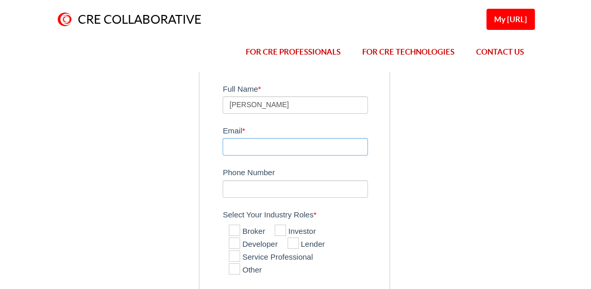 Image resolution: width=591 pixels, height=289 pixels. Describe the element at coordinates (295, 232) in the screenshot. I see `label: Investor` at that location.